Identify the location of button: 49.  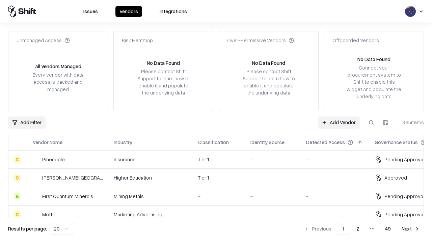
(388, 229).